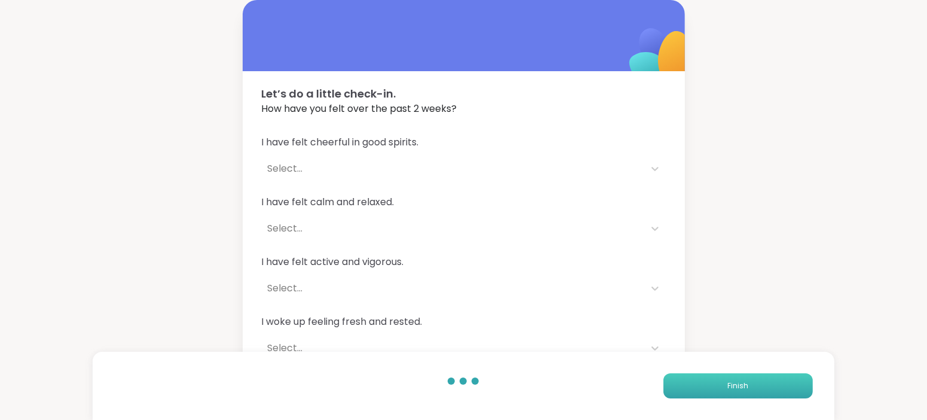  What do you see at coordinates (464, 322) in the screenshot?
I see `span: I woke up feeling fresh and rested.` at bounding box center [464, 322].